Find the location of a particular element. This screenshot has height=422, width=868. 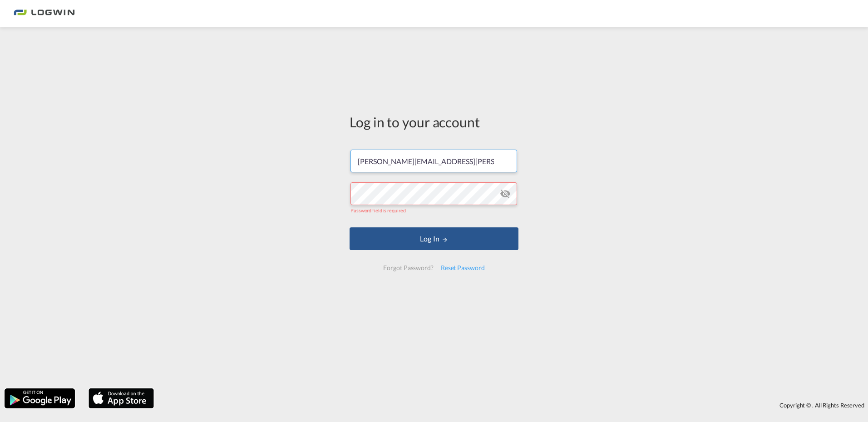

img: google.png is located at coordinates (40, 398).